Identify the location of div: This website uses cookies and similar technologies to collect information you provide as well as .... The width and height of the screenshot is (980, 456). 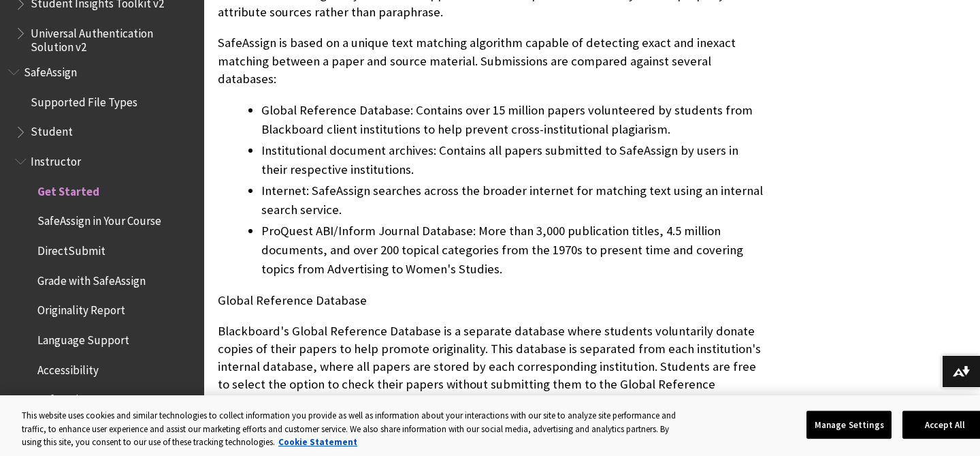
(354, 429).